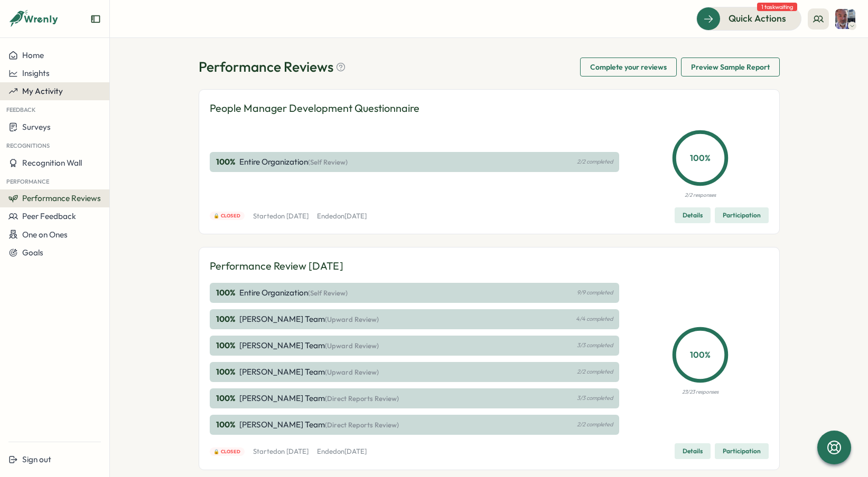 The height and width of the screenshot is (477, 868). I want to click on h1: Performance Reviews, so click(272, 67).